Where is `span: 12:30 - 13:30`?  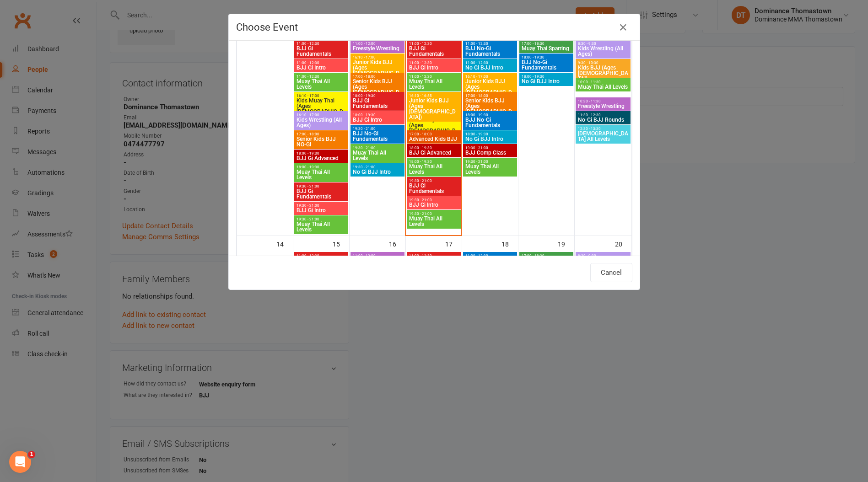
span: 12:30 - 13:30 is located at coordinates (603, 128).